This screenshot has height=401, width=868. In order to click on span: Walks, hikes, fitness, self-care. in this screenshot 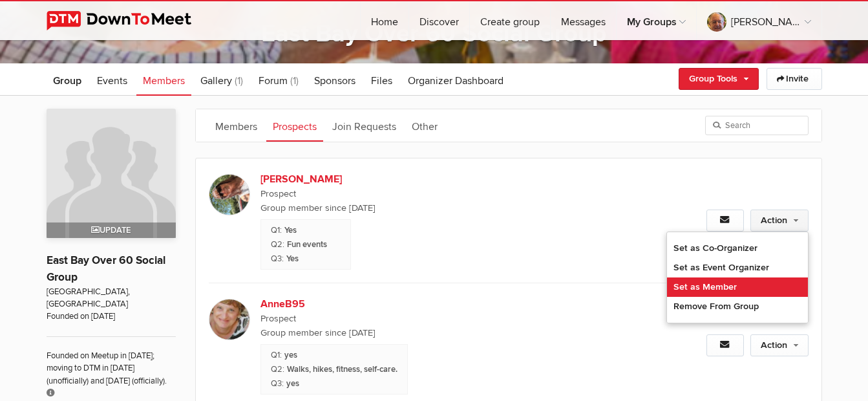, I will do `click(342, 369)`.